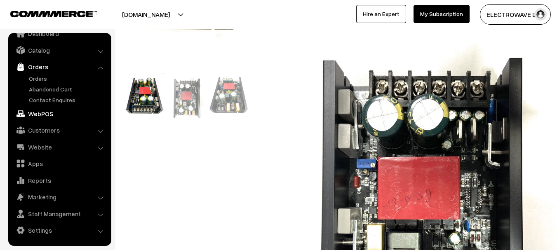  What do you see at coordinates (59, 147) in the screenshot?
I see `a: Website` at bounding box center [59, 147].